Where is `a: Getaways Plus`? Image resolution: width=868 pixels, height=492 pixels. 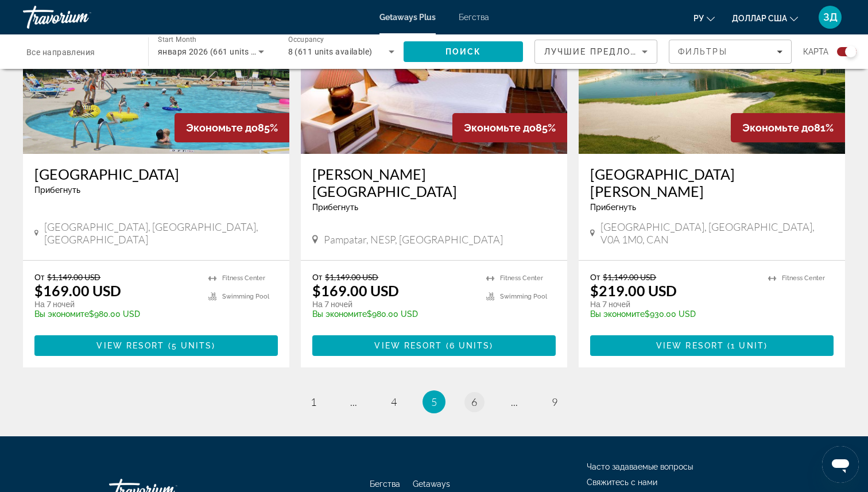 a: Getaways Plus is located at coordinates (408, 17).